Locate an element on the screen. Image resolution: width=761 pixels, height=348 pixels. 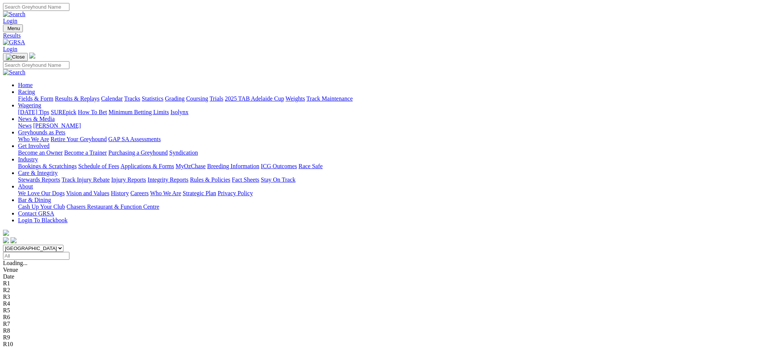
div: About is located at coordinates (388, 193).